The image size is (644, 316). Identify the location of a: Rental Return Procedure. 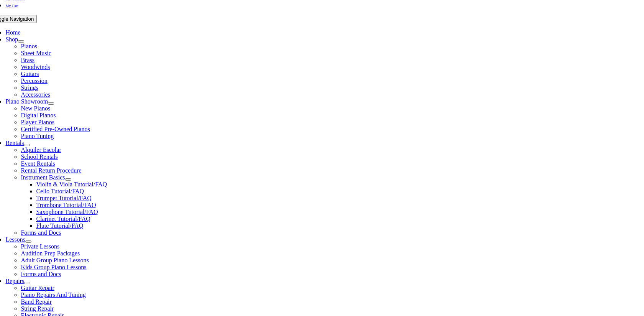
(51, 170).